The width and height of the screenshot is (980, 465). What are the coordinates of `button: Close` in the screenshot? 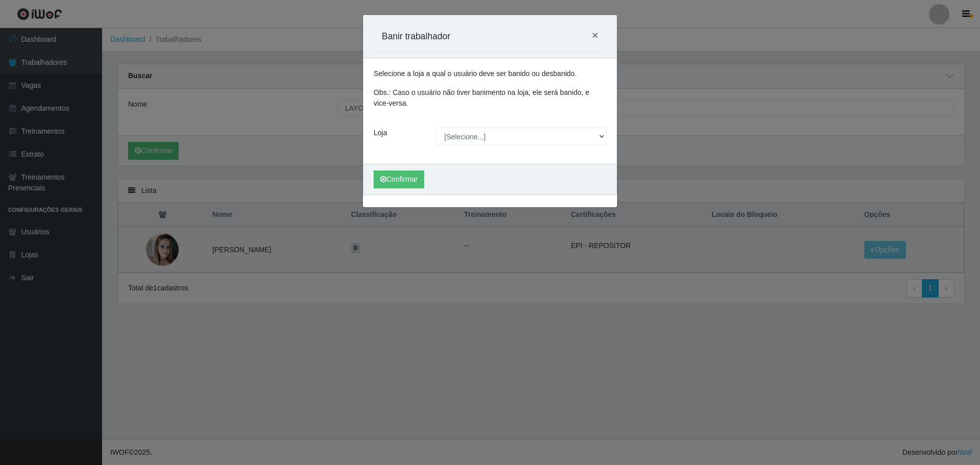 It's located at (595, 35).